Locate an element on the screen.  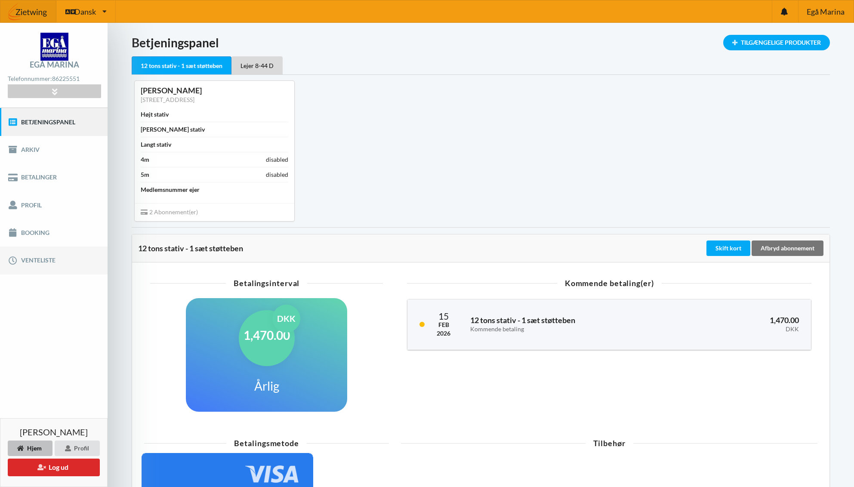
div: Afbryd abonnement is located at coordinates (787, 248).